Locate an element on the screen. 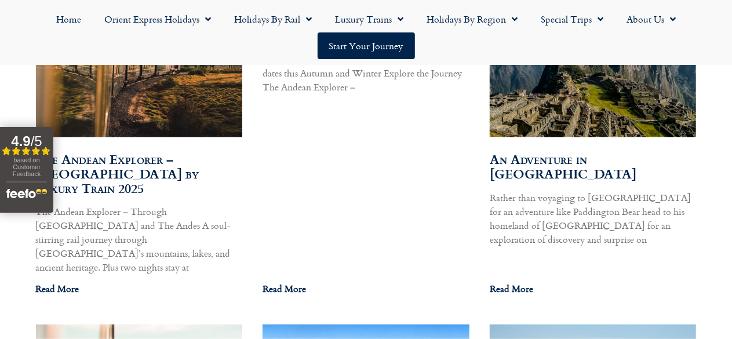 This screenshot has height=339, width=732. a: Home is located at coordinates (68, 19).